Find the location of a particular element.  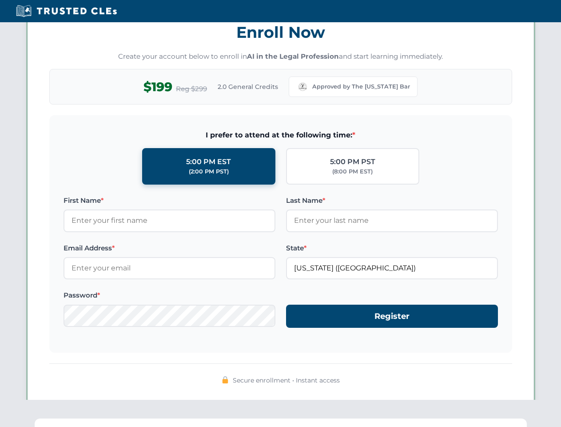

strong: AI in the Legal Profession is located at coordinates (293, 56).